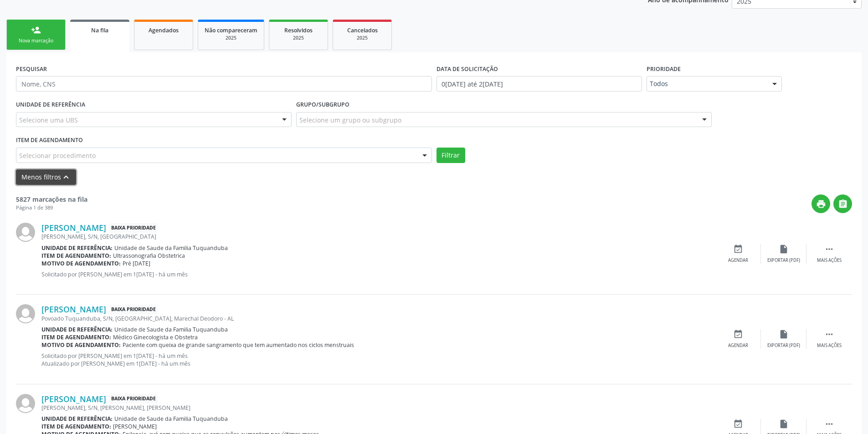  I want to click on span: Todos, so click(706, 84).